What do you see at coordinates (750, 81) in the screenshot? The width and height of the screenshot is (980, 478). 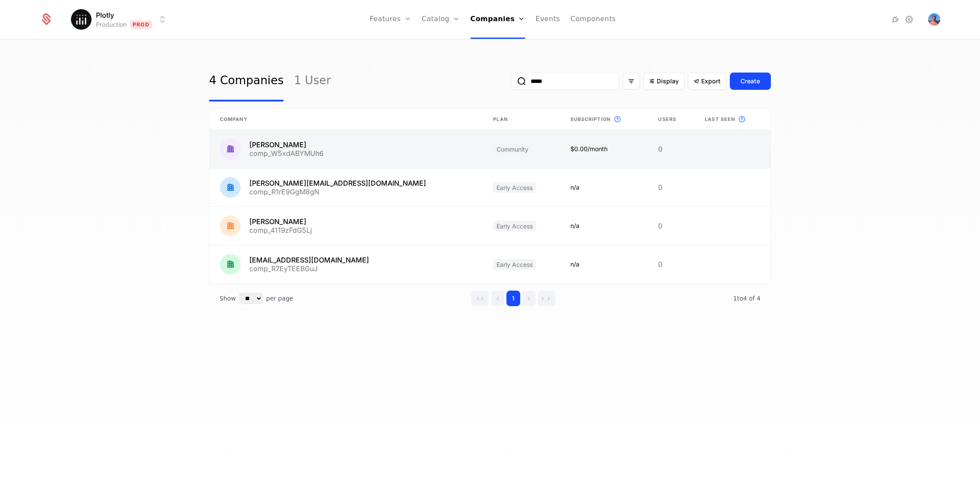 I see `div: Create` at bounding box center [750, 81].